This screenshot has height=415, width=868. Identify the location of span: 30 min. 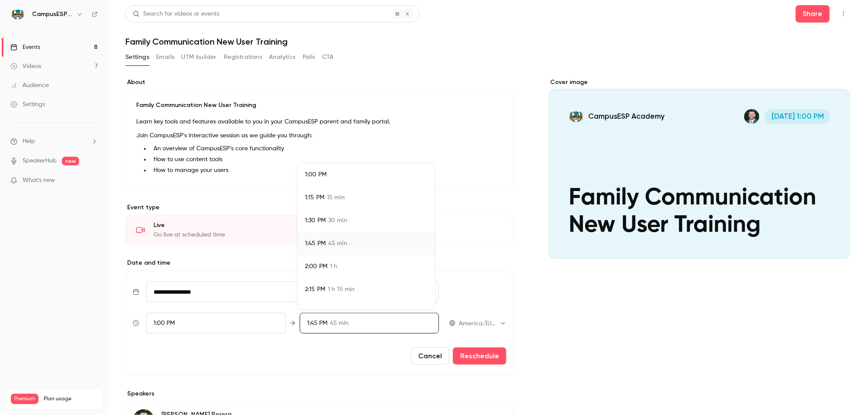
(338, 220).